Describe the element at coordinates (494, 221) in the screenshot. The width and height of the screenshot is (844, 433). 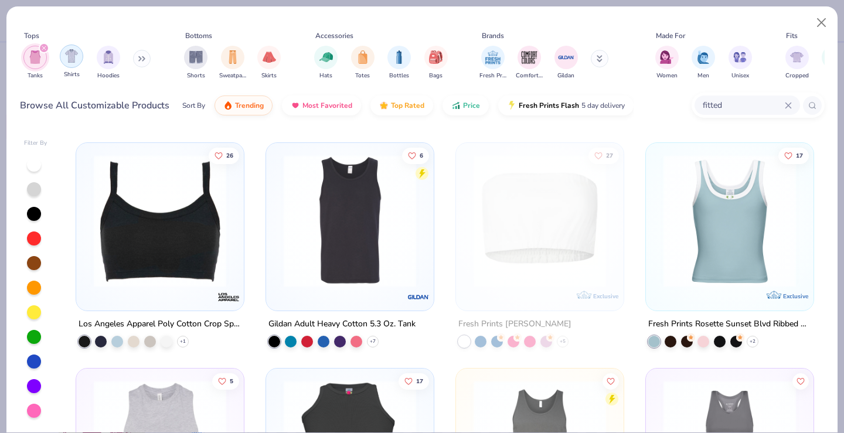
I see `img: 8ecc85c8-214f-482a-980b-98c77b3cf8b7` at that location.